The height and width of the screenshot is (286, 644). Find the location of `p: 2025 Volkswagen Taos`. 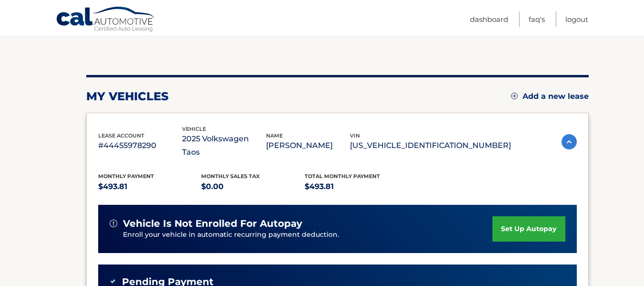

p: 2025 Volkswagen Taos is located at coordinates (224, 146).